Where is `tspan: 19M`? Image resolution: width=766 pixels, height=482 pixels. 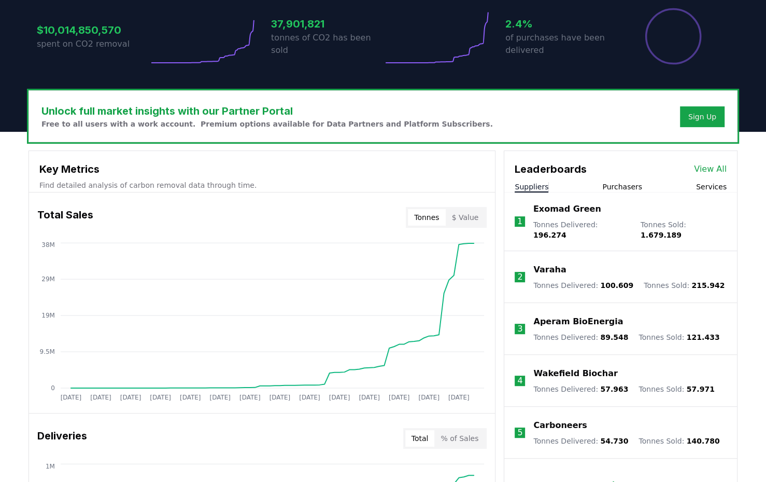
tspan: 19M is located at coordinates (48, 315).